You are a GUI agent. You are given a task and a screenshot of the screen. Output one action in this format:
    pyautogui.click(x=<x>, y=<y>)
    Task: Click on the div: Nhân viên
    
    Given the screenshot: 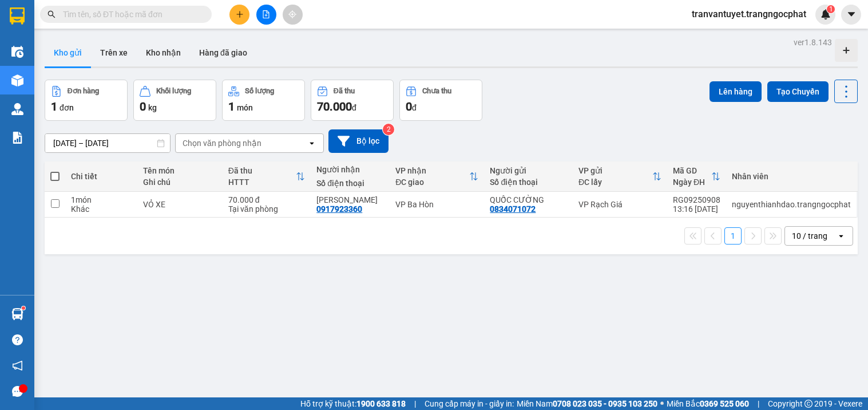 What is the action you would take?
    pyautogui.click(x=791, y=176)
    